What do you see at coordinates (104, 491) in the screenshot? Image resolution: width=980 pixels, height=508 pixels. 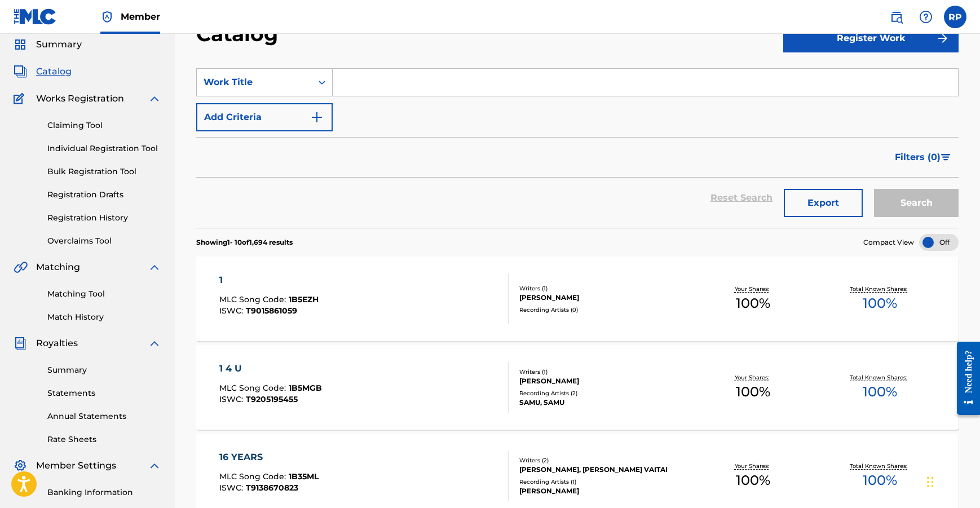 I see `a: Banking Information` at bounding box center [104, 491].